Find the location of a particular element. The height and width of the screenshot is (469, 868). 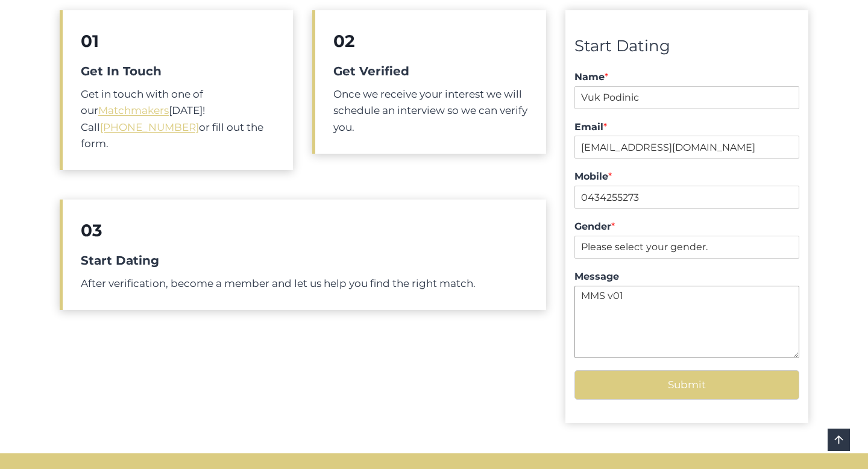

a: Matchmakers is located at coordinates (133, 110).